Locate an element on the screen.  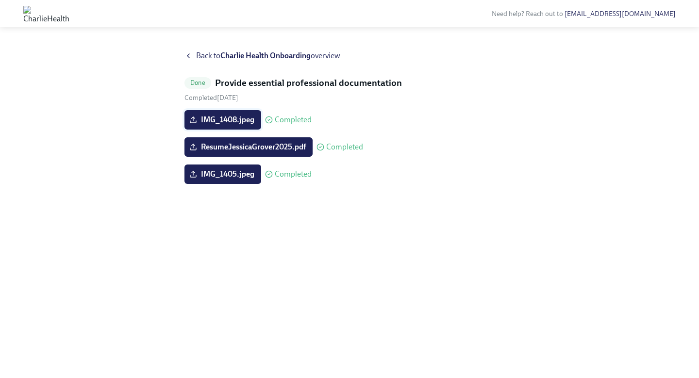
label: ResumeJessicaGrover2025.pdf is located at coordinates (248, 147).